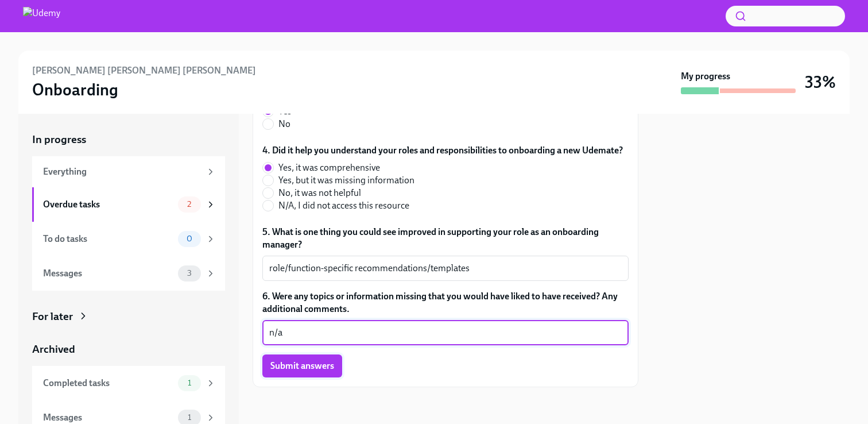  Describe the element at coordinates (443, 151) in the screenshot. I see `label: 4. Did it help you understand your roles and responsibilities to onboarding a new Udemate?` at that location.